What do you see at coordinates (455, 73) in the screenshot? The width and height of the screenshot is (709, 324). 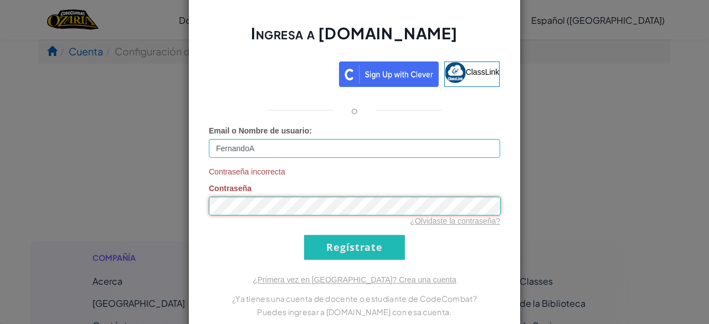 I see `img: classlink-logo-small.png` at bounding box center [455, 73].